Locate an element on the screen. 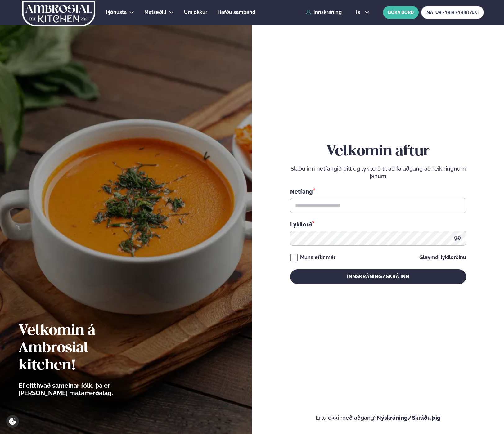 The height and width of the screenshot is (434, 504). h2: Velkomin aftur is located at coordinates (378, 152).